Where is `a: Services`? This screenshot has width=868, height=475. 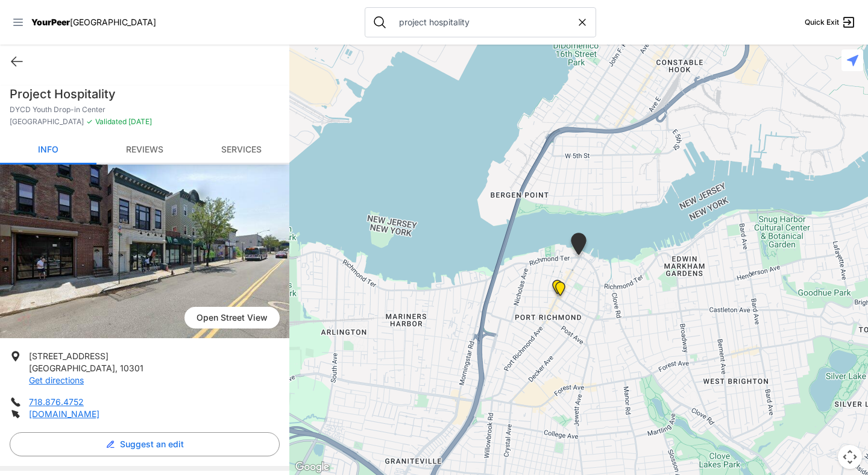
a: Services is located at coordinates (241, 150).